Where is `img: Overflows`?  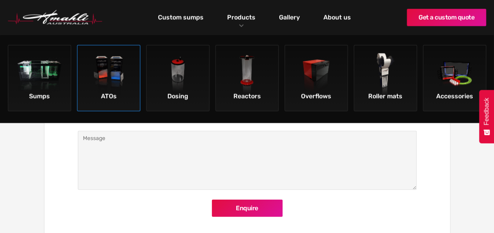
img: Overflows is located at coordinates (316, 75).